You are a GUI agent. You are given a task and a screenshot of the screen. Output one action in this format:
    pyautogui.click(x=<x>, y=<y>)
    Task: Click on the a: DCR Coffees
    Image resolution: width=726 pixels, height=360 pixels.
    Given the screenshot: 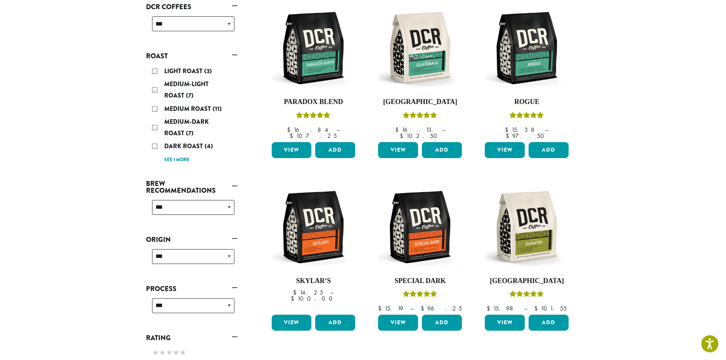 What is the action you would take?
    pyautogui.click(x=192, y=7)
    